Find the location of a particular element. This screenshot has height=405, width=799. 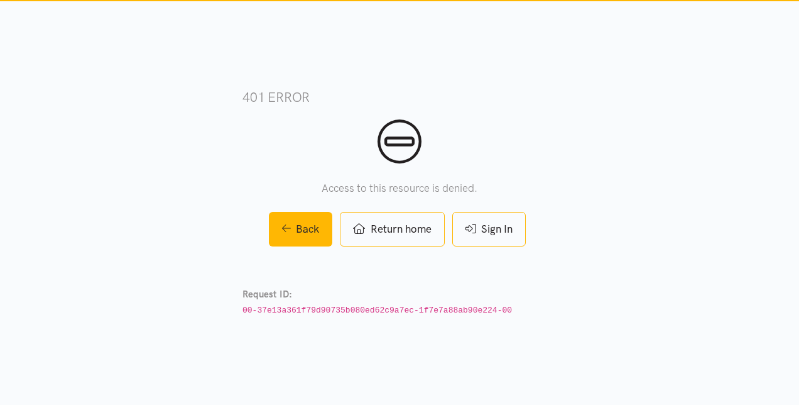

strong: Request ID: is located at coordinates (267, 294).